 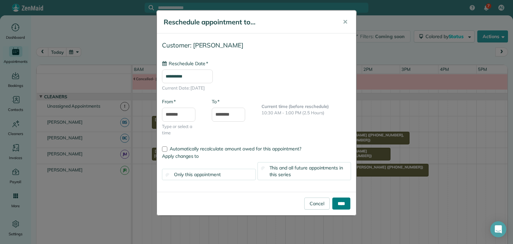 What do you see at coordinates (306, 113) in the screenshot?
I see `p: 10:30 AM - 1:00 PM (2.5 Hours)` at bounding box center [306, 113].